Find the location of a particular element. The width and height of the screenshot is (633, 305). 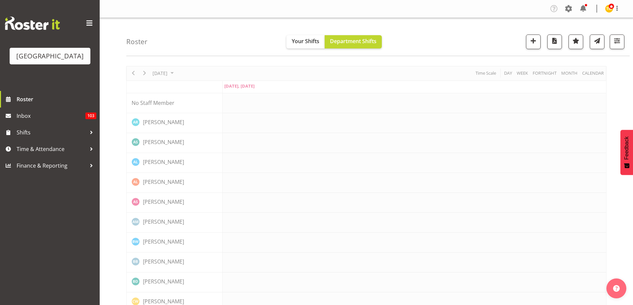

button: Download a PDF of the roster for the current day is located at coordinates (554, 42).